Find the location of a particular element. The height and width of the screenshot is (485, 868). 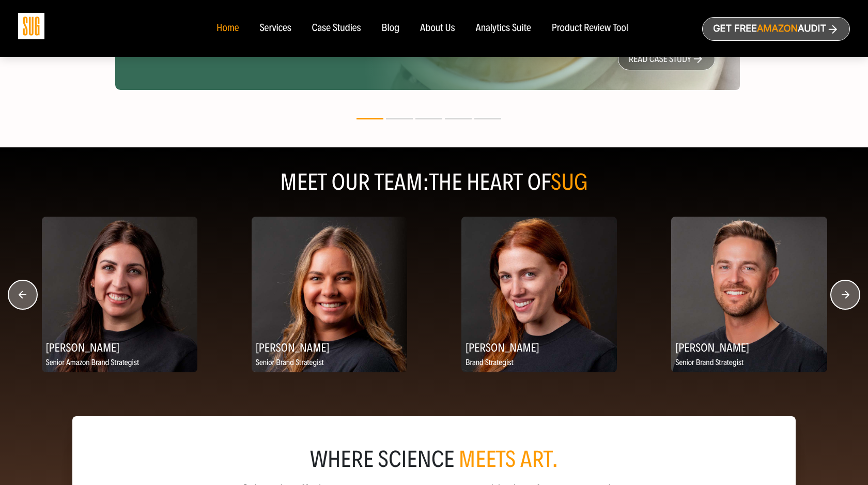

a: Analytics Suite is located at coordinates (503, 28).